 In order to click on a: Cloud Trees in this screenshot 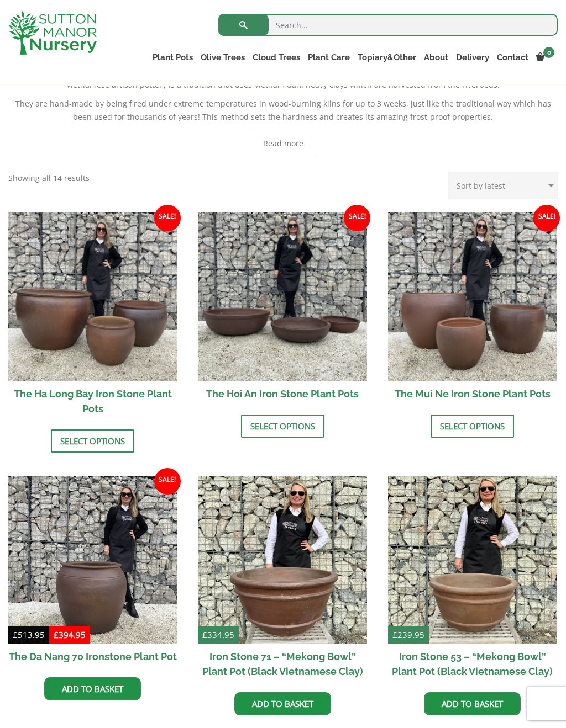, I will do `click(276, 57)`.